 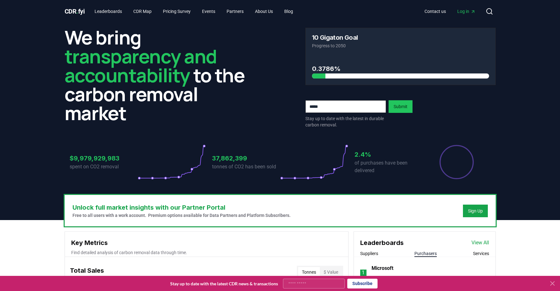 What do you see at coordinates (363, 273) in the screenshot?
I see `p: 1` at bounding box center [363, 273].